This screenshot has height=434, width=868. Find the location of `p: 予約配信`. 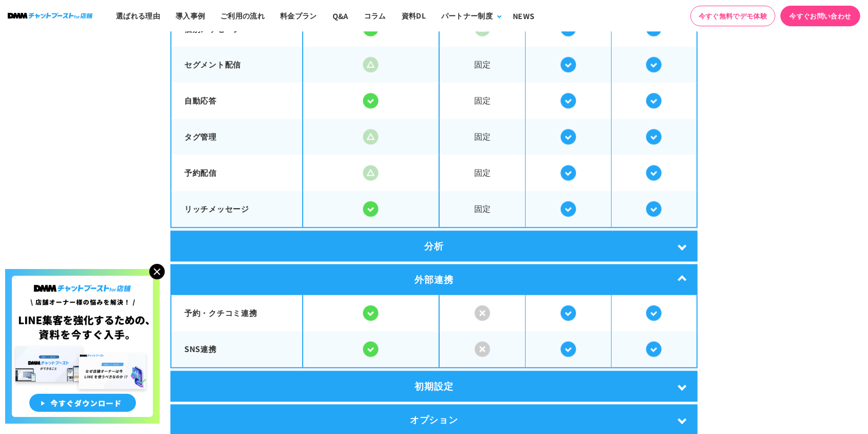

p: 予約配信 is located at coordinates (237, 173).